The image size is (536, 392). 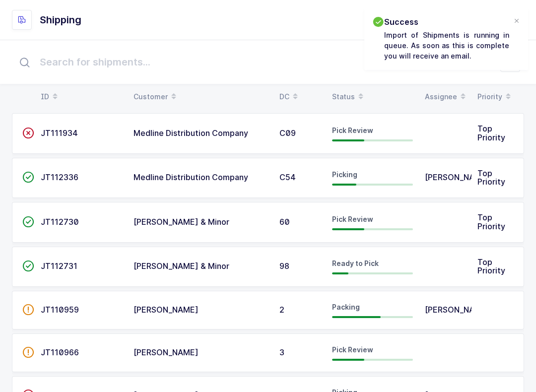 I want to click on span: 3, so click(x=282, y=352).